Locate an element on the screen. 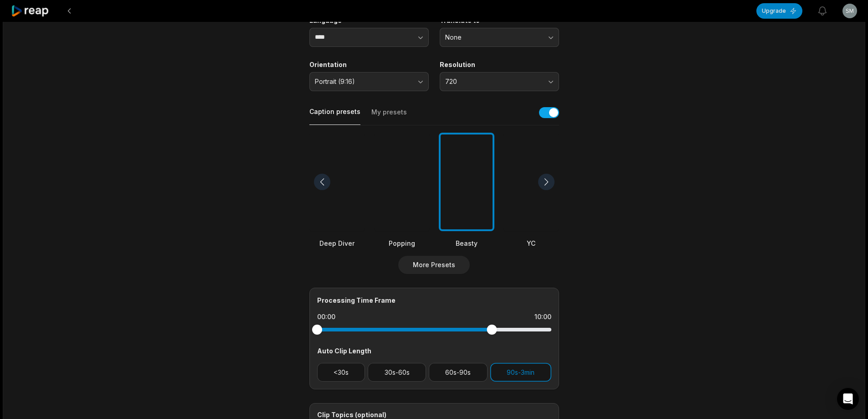 The height and width of the screenshot is (419, 868). div: Deep Diver is located at coordinates (337, 243).